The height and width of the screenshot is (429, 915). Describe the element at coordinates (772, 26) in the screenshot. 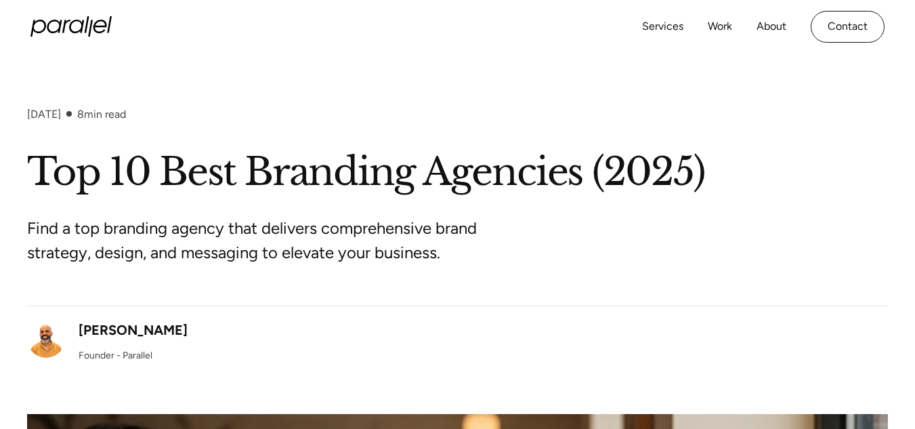

I see `a: About` at that location.